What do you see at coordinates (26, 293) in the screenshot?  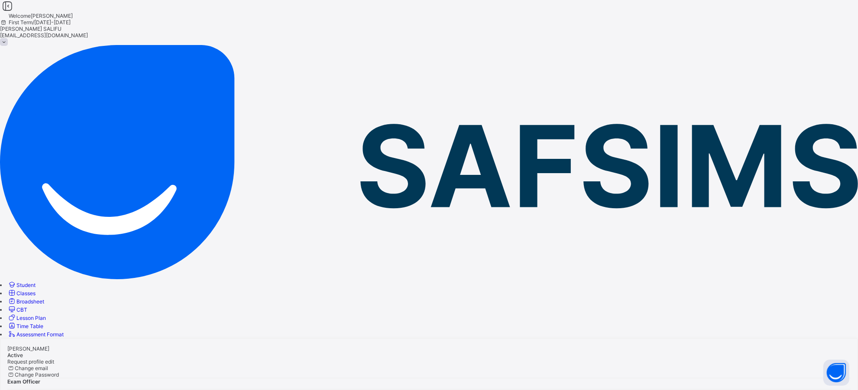 I see `span: Classes` at bounding box center [26, 293].